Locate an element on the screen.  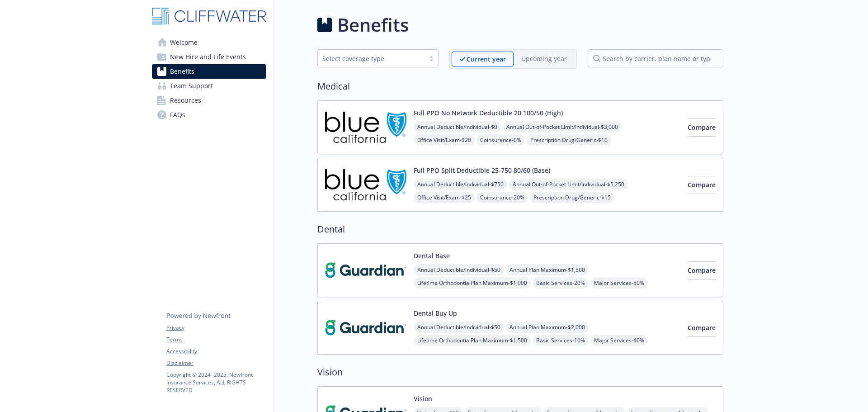
span: Coinsurance - 20% is located at coordinates (502, 197).